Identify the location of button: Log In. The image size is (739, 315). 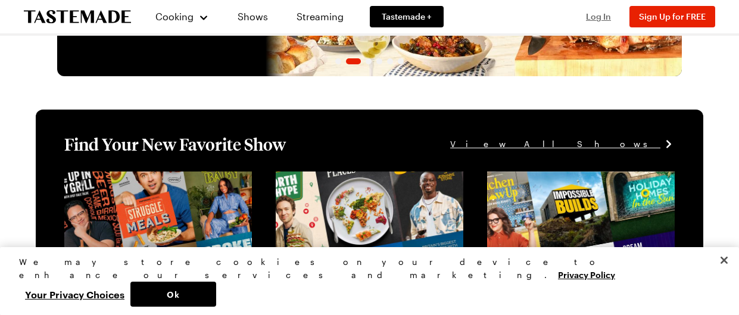
(599, 17).